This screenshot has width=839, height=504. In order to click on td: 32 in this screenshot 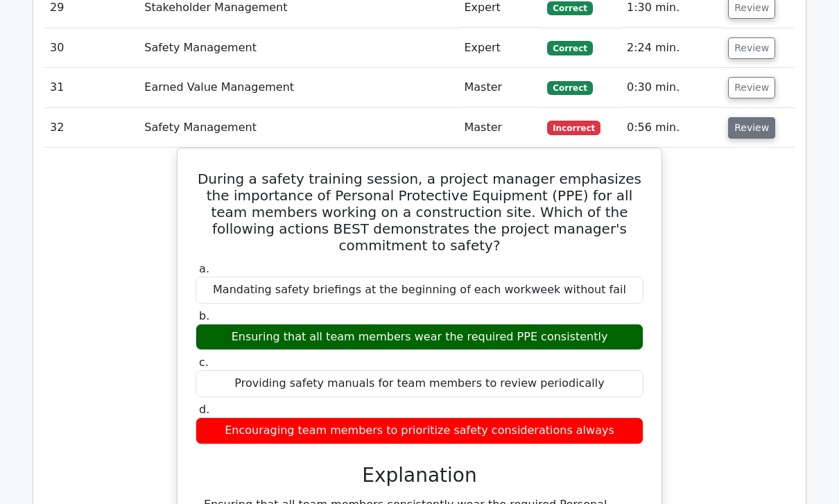, I will do `click(91, 128)`.